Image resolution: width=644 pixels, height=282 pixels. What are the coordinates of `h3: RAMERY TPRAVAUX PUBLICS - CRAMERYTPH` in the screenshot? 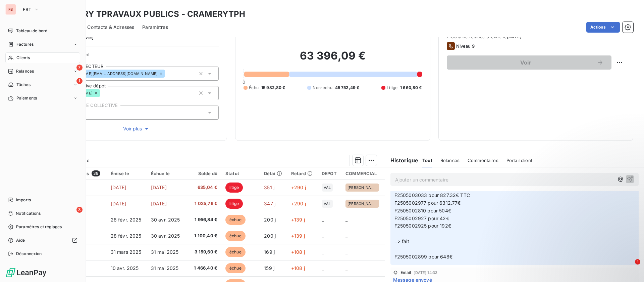 It's located at (152, 14).